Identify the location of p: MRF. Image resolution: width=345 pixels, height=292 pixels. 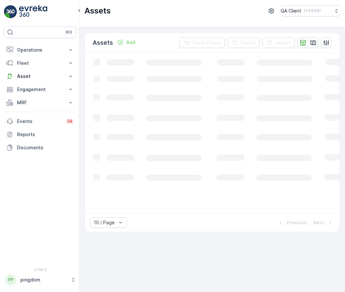
(40, 102).